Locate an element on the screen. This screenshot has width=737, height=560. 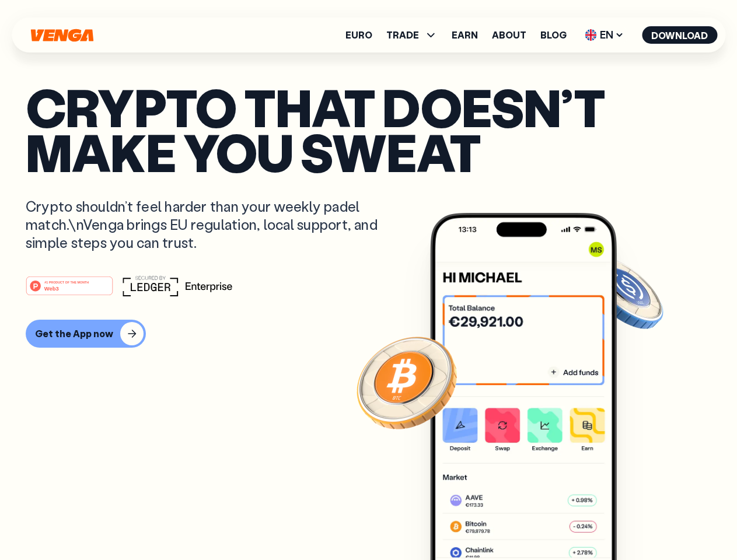
a: Blog is located at coordinates (553, 35).